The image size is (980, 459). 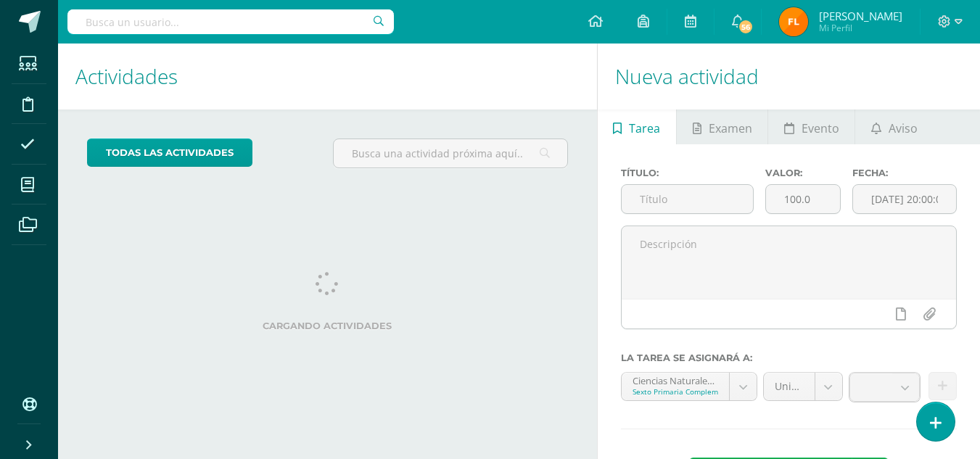 What do you see at coordinates (327, 325) in the screenshot?
I see `label: Cargando actividades` at bounding box center [327, 325].